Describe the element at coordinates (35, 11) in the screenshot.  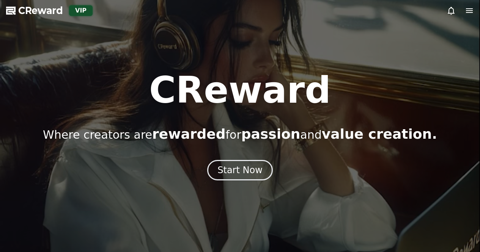
I see `a: CReward` at that location.